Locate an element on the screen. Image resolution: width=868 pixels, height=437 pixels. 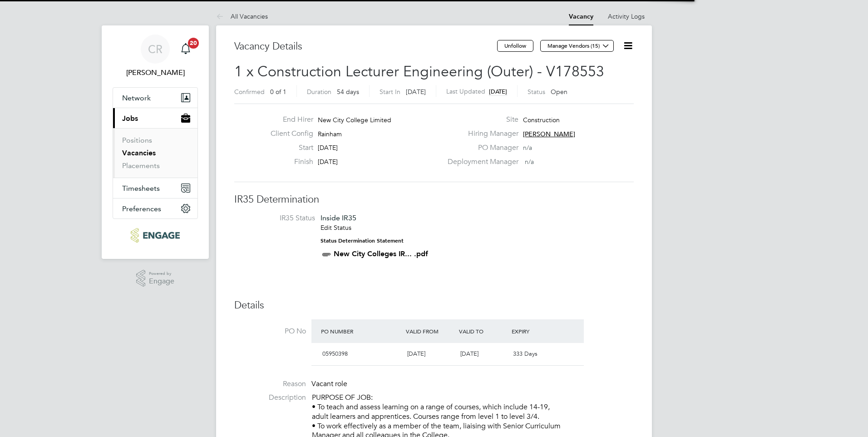
div: Valid To is located at coordinates (483, 331).